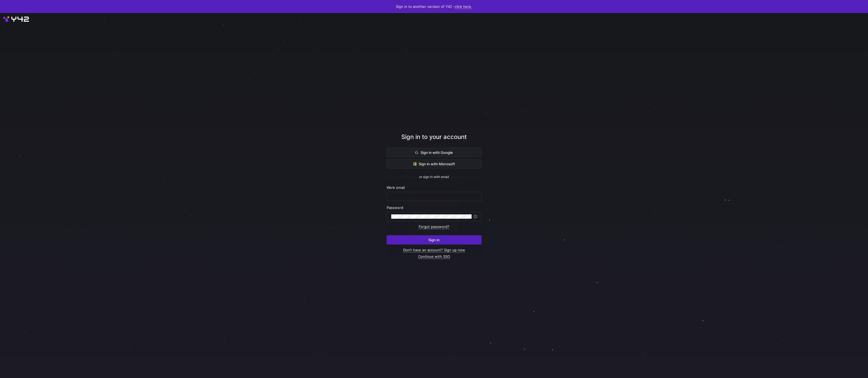  What do you see at coordinates (434, 239) in the screenshot?
I see `button: Sign in` at bounding box center [434, 239].